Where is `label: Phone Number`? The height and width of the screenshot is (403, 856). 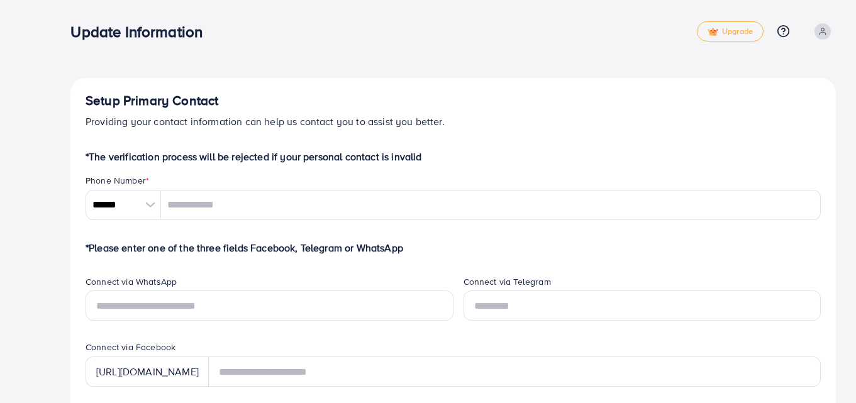 label: Phone Number is located at coordinates (117, 180).